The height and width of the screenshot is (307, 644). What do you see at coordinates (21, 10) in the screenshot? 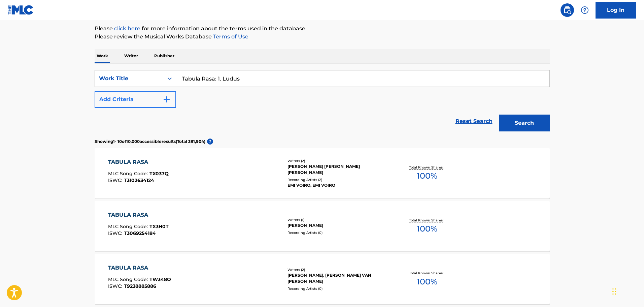
I see `img: MLC Logo` at bounding box center [21, 10].